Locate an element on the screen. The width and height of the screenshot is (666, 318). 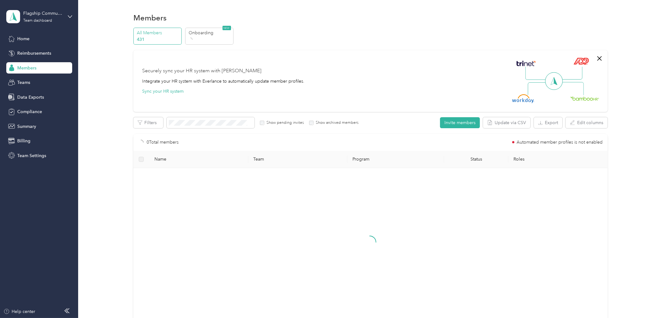
img: Line Right Up is located at coordinates (572, 73).